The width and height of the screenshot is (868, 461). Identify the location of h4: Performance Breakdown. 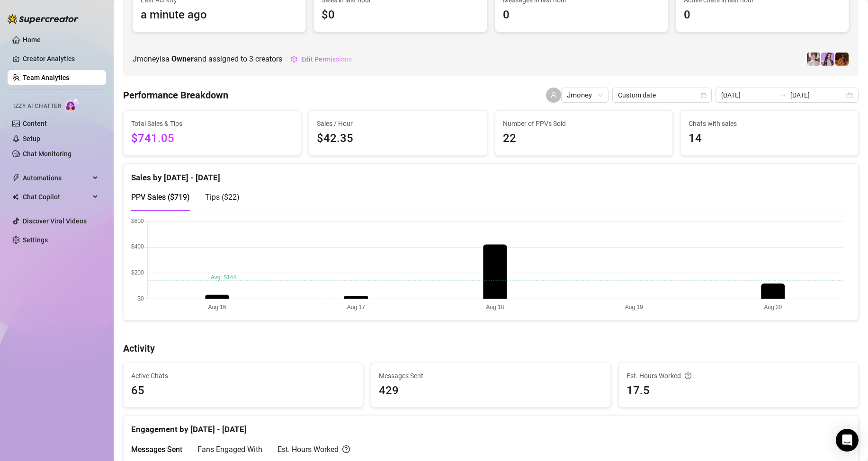
(175, 95).